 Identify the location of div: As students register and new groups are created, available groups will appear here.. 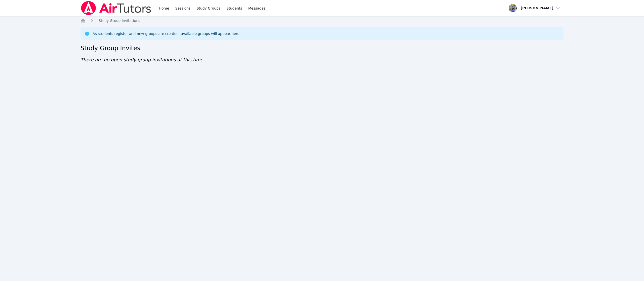
(167, 34).